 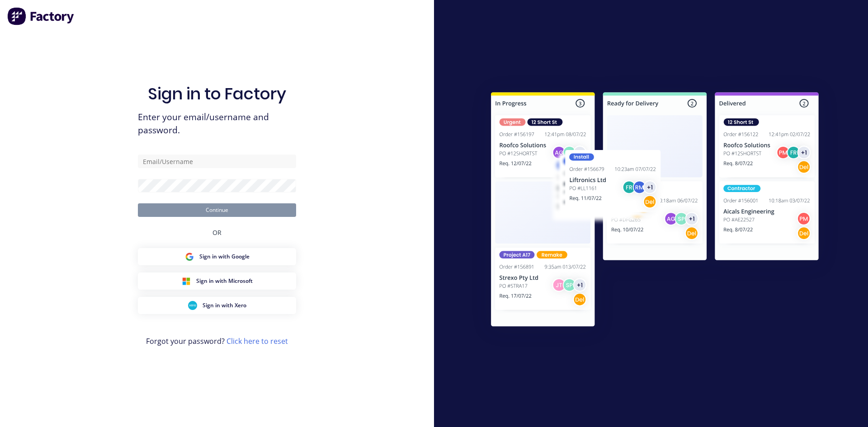 I want to click on button: Continue, so click(x=217, y=210).